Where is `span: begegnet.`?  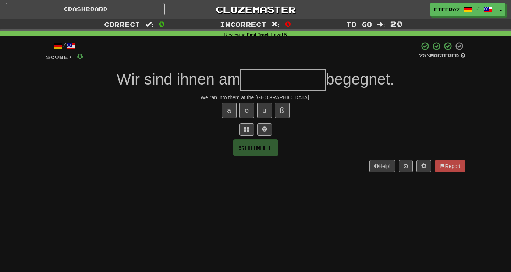
span: begegnet. is located at coordinates (360, 79).